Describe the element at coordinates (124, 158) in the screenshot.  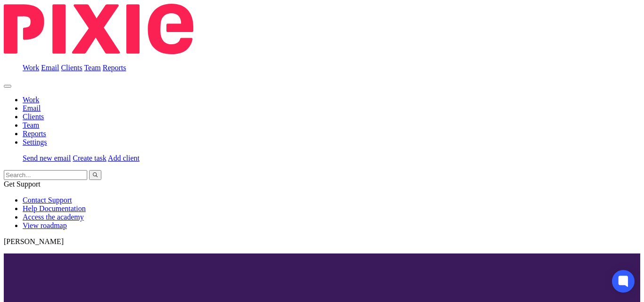
I see `a: Add client` at that location.